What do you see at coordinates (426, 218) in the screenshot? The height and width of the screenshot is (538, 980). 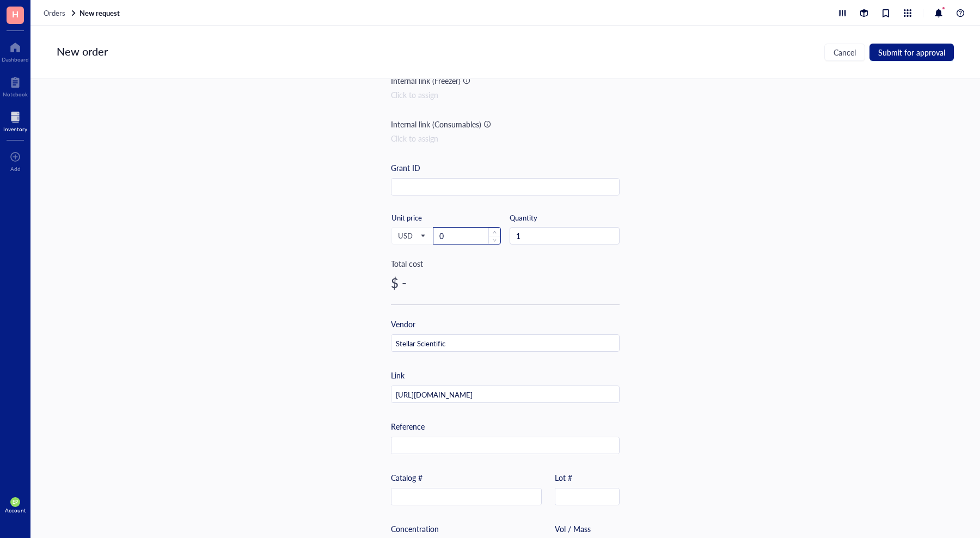 I see `div: Unit price` at bounding box center [426, 218].